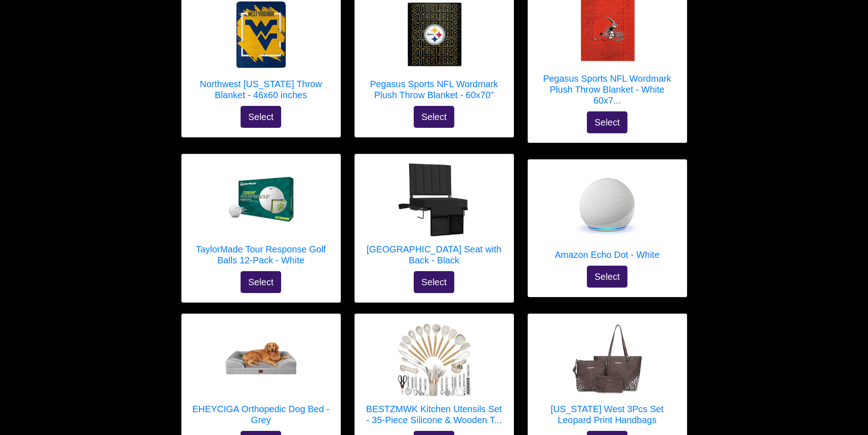  Describe the element at coordinates (261, 359) in the screenshot. I see `img: EHEYCIGA Orthopedic Dog Bed - Grey` at that location.